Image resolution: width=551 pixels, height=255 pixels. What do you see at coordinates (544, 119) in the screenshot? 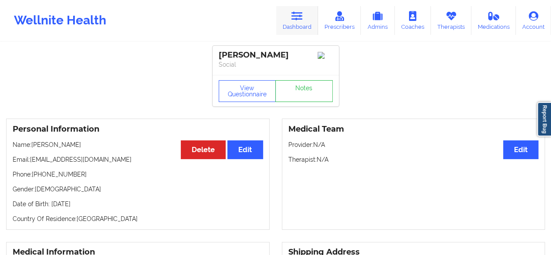
I see `a: Report Bug` at bounding box center [544, 119].